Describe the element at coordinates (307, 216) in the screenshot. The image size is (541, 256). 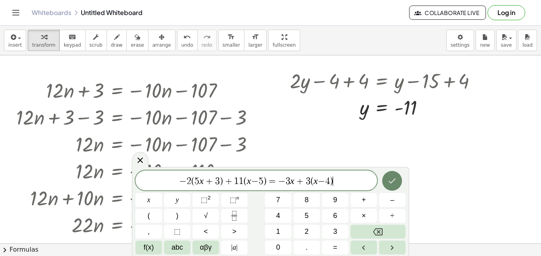
I see `button: 5` at that location.